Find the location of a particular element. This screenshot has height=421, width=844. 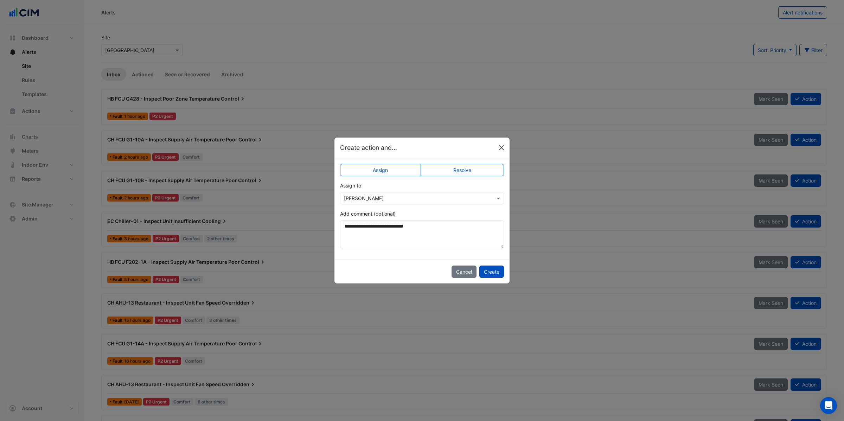

label: Resolve is located at coordinates (462, 170).